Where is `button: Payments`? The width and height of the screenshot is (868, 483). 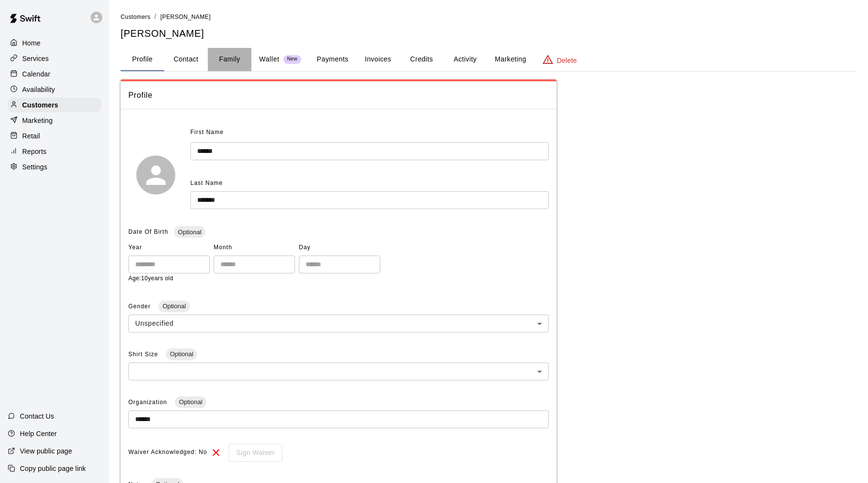 button: Payments is located at coordinates (333, 59).